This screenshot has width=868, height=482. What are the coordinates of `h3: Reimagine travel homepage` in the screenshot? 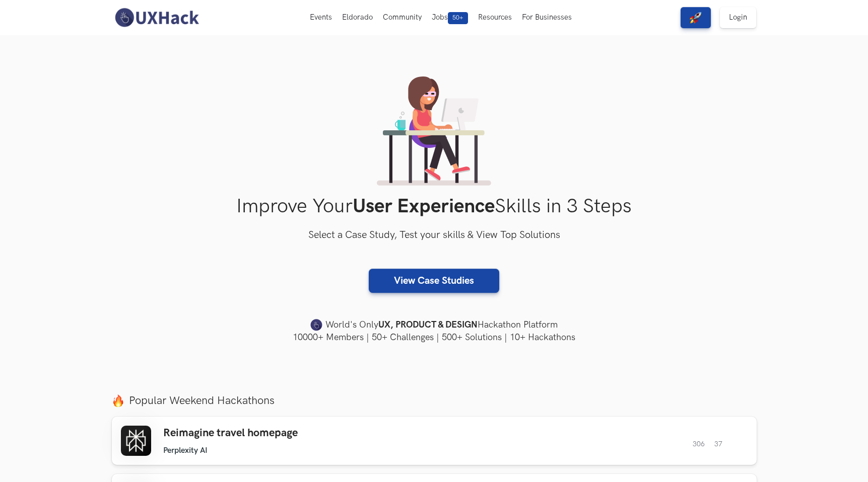 It's located at (306, 434).